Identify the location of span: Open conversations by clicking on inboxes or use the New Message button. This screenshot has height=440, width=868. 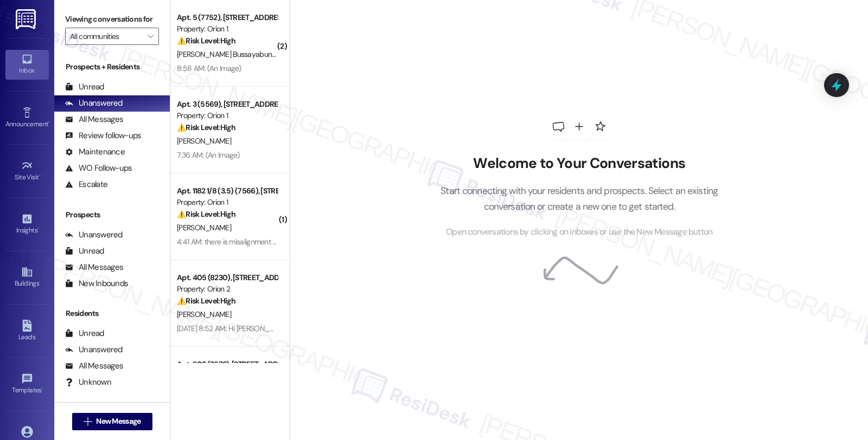
(579, 232).